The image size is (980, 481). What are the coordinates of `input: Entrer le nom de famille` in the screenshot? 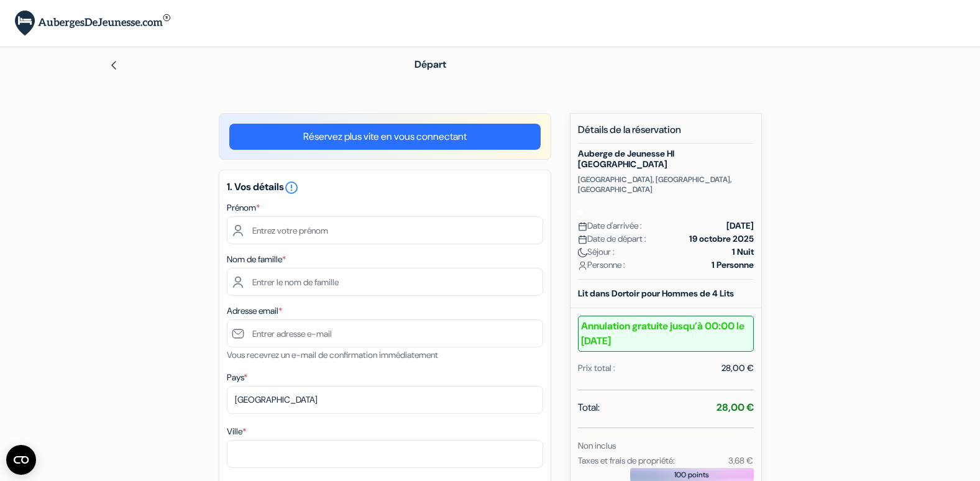 It's located at (385, 282).